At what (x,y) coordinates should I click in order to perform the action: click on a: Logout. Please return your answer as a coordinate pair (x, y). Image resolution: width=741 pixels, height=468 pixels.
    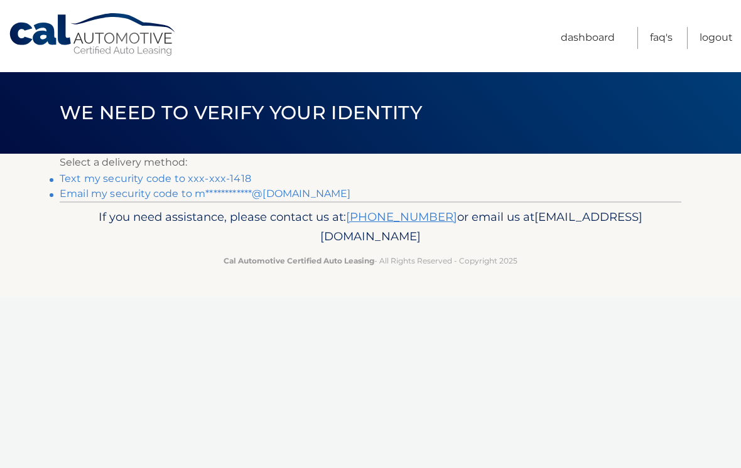
    Looking at the image, I should click on (716, 38).